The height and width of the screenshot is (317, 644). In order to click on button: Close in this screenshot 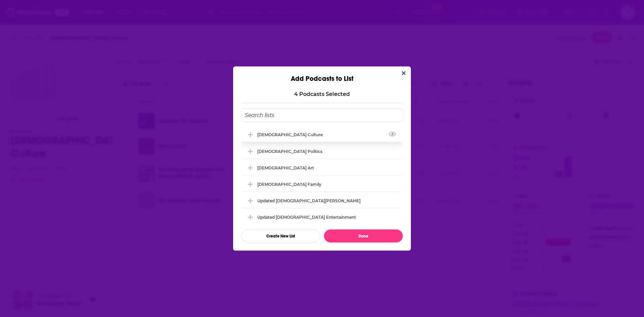, I will do `click(404, 73)`.